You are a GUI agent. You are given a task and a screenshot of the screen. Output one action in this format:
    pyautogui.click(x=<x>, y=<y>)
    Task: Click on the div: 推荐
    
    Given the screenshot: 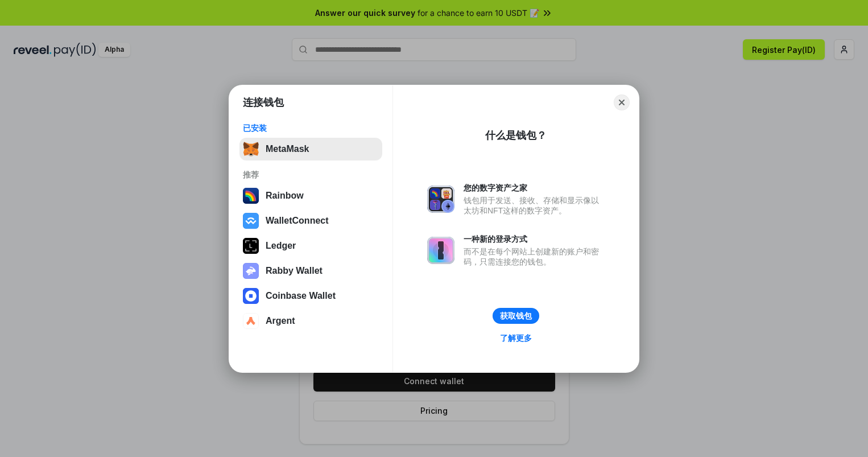 What is the action you would take?
    pyautogui.click(x=311, y=175)
    